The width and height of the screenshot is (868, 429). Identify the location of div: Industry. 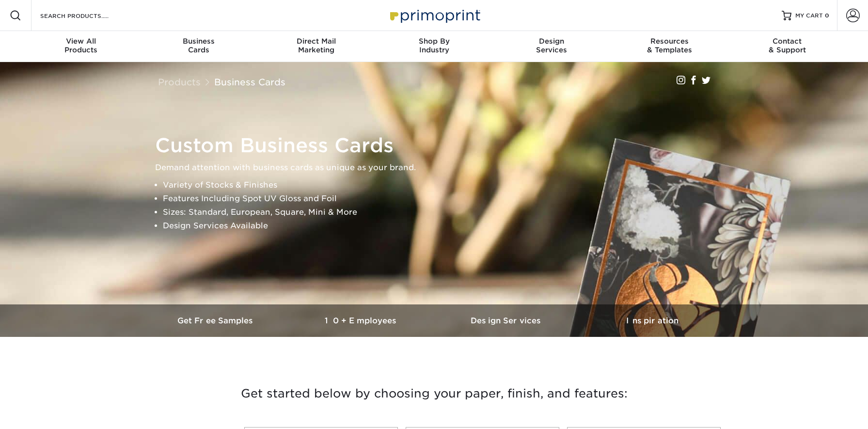
(434, 46).